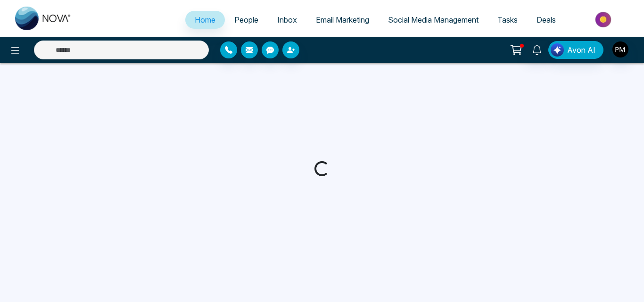 This screenshot has width=644, height=302. I want to click on span: Deals, so click(546, 20).